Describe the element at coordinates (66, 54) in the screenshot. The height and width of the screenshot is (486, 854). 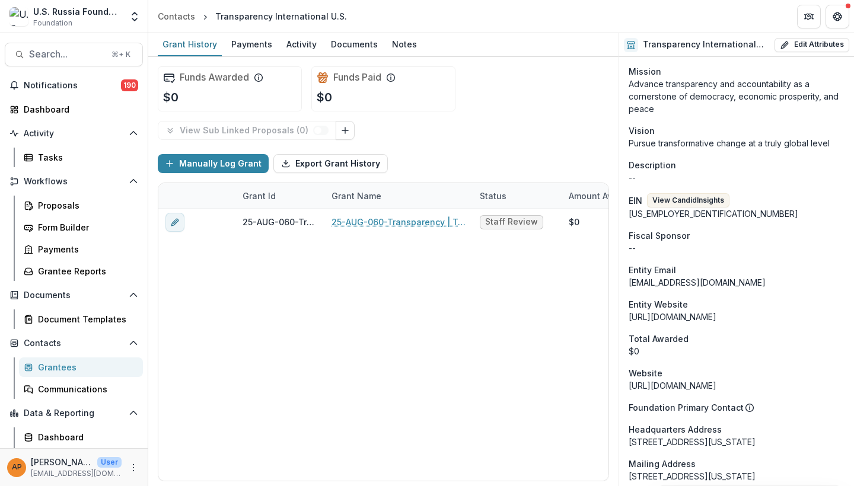
I see `span: Search...` at that location.